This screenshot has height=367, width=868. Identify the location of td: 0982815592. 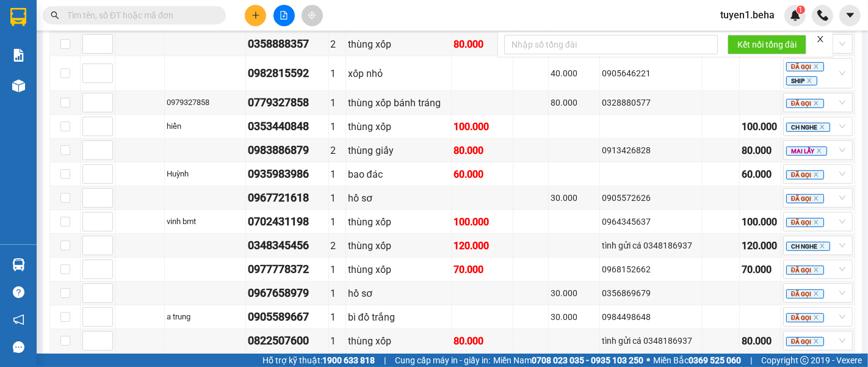
(287, 73).